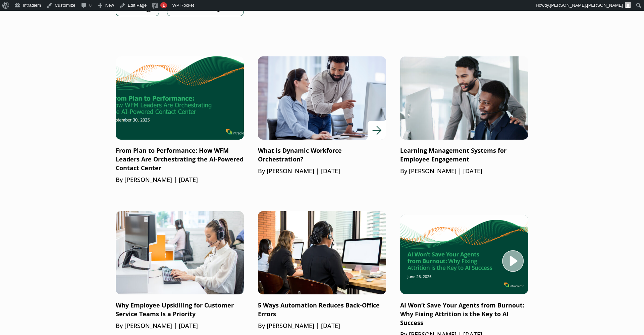 This screenshot has height=335, width=644. Describe the element at coordinates (322, 155) in the screenshot. I see `p: What is Dynamic Workforce Orchestration?` at that location.